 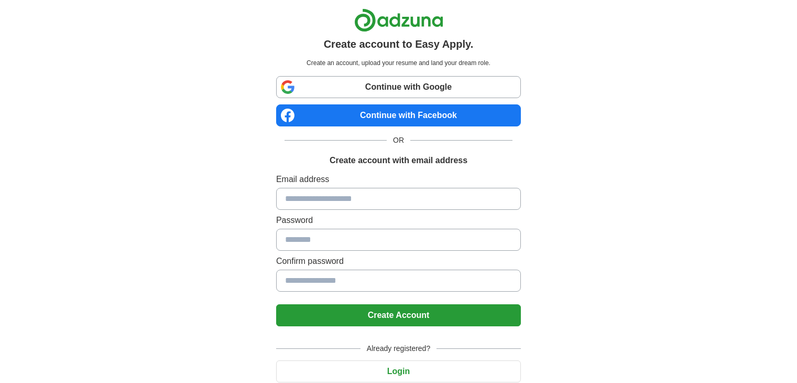 I want to click on span: Already registered?, so click(x=398, y=348).